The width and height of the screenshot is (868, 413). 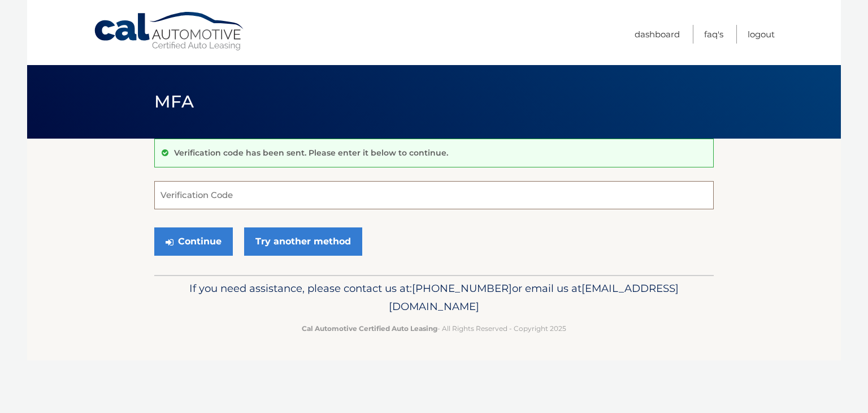 I want to click on p: Verification code has been sent. Please enter it below to continue., so click(x=311, y=153).